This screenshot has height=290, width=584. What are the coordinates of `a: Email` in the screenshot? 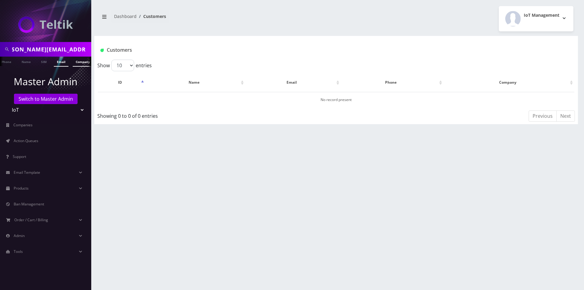 It's located at (61, 61).